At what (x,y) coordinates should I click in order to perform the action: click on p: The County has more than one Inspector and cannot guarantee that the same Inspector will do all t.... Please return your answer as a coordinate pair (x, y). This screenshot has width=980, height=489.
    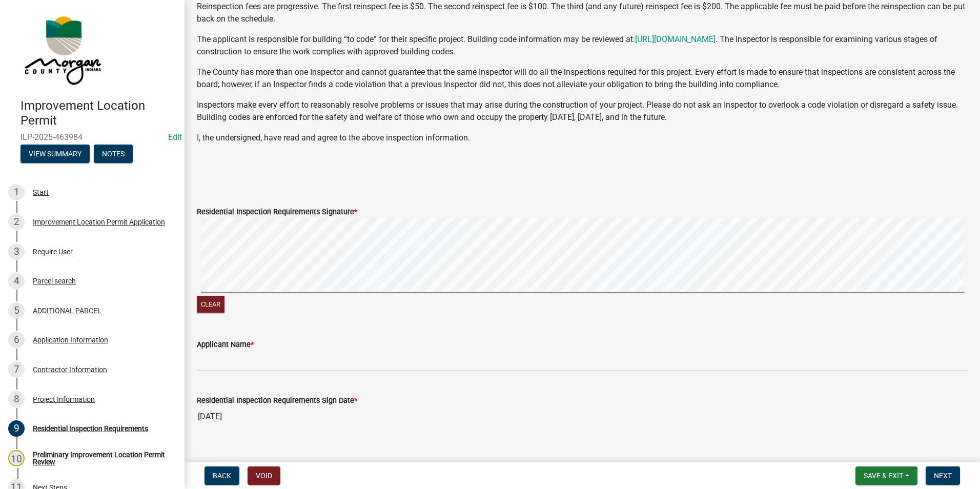
    Looking at the image, I should click on (583, 78).